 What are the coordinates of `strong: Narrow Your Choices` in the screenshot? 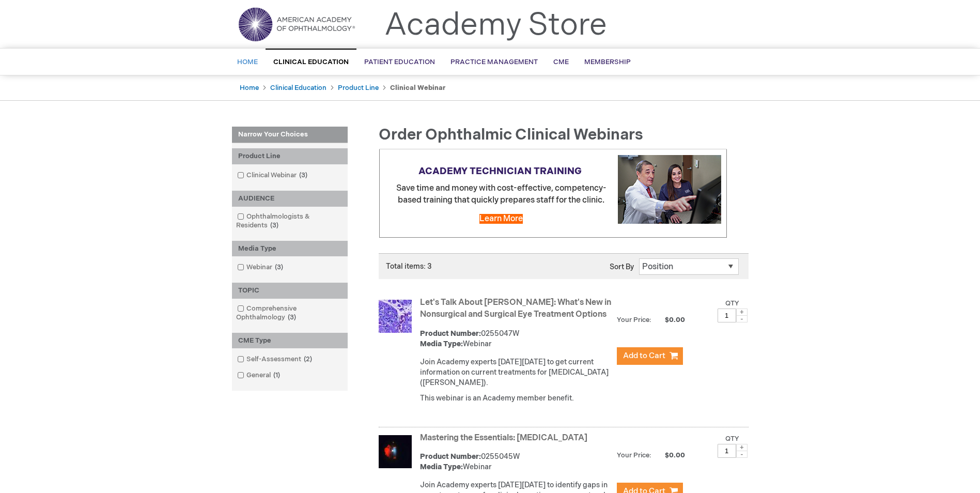 It's located at (289, 135).